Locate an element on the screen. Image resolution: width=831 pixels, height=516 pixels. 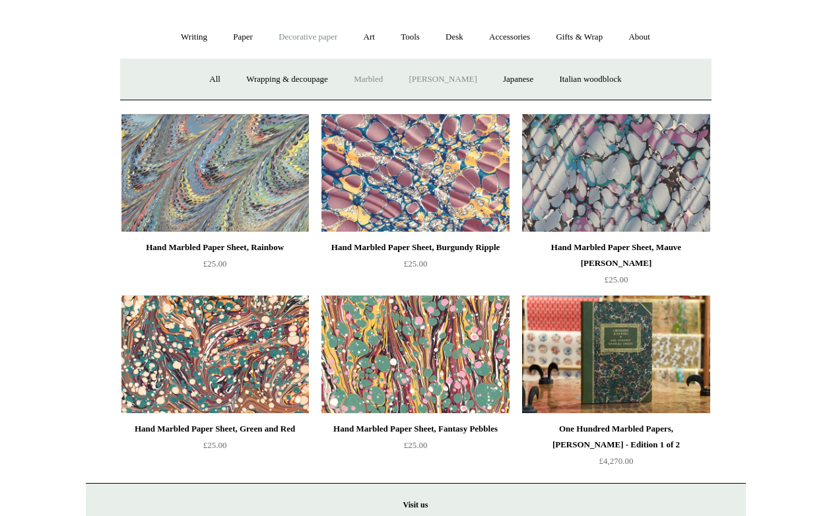
a: About is located at coordinates (639, 37).